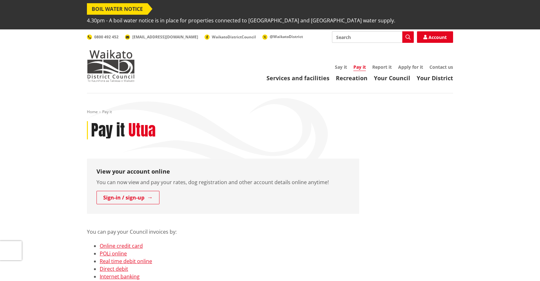  What do you see at coordinates (286, 36) in the screenshot?
I see `span: @WaikatoDistrict` at bounding box center [286, 36].